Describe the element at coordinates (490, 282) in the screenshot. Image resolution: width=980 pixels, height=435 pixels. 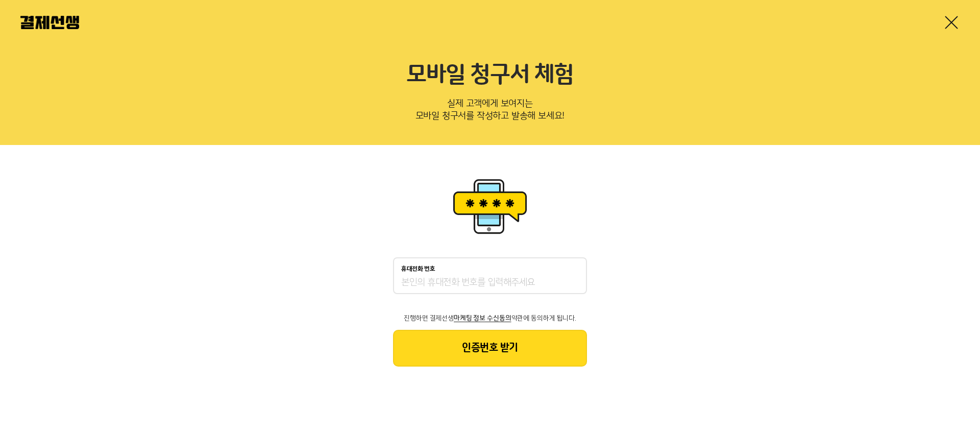
I see `input: 휴대전화 번호` at that location.